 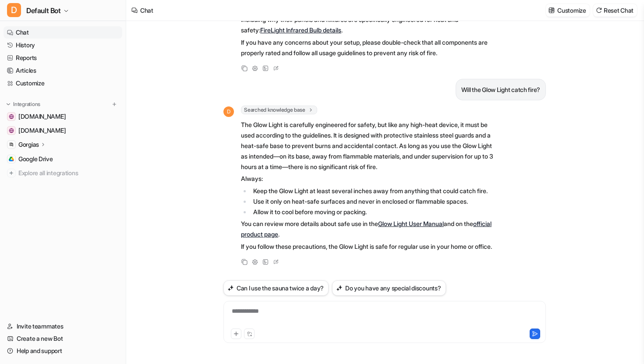 What do you see at coordinates (276, 288) in the screenshot?
I see `button: Can I use the sauna twice a day?` at bounding box center [276, 288].